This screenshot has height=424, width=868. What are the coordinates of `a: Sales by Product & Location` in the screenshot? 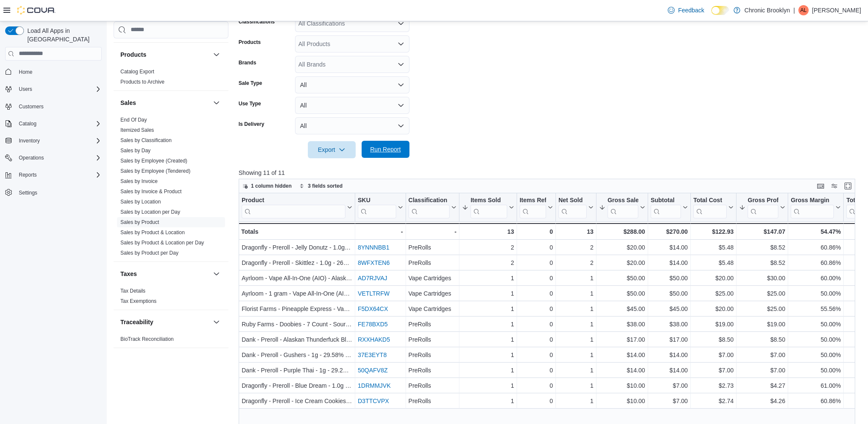 It's located at (152, 233).